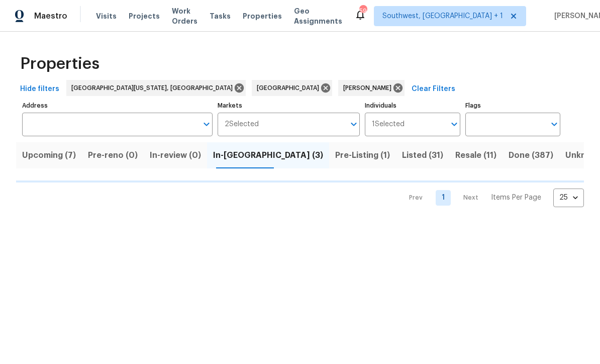 The width and height of the screenshot is (600, 364). Describe the element at coordinates (476, 155) in the screenshot. I see `span: Resale (11)` at that location.